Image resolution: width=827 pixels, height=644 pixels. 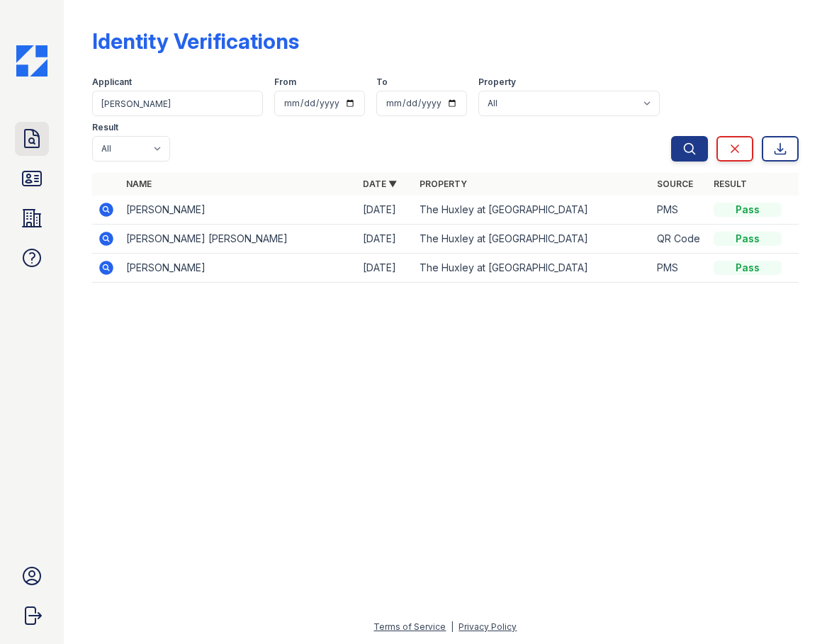 What do you see at coordinates (196, 41) in the screenshot?
I see `div: Identity Verifications` at bounding box center [196, 41].